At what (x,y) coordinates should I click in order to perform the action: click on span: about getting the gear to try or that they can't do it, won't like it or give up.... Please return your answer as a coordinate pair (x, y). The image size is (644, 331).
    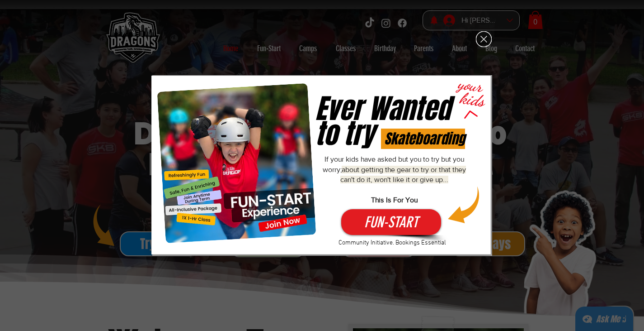
    Looking at the image, I should click on (403, 174).